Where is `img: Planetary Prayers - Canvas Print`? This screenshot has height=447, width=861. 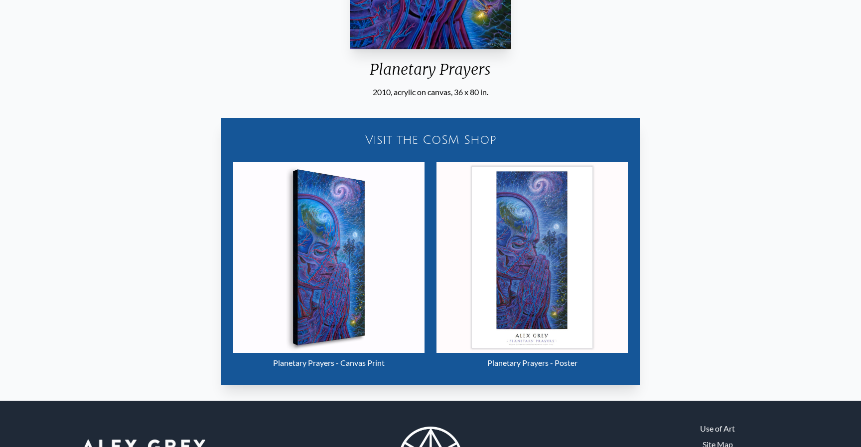
img: Planetary Prayers - Canvas Print is located at coordinates (329, 258).